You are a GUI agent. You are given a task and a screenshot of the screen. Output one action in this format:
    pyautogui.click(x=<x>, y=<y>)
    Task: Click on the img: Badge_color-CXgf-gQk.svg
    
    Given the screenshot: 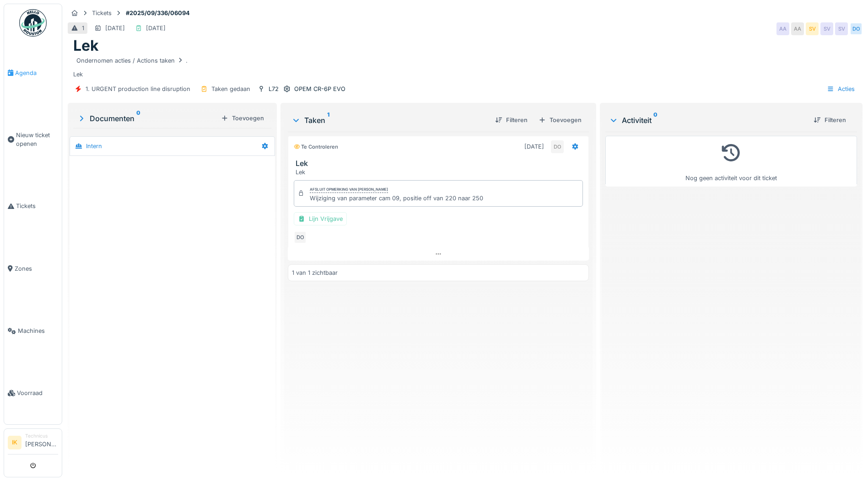 What is the action you would take?
    pyautogui.click(x=33, y=23)
    